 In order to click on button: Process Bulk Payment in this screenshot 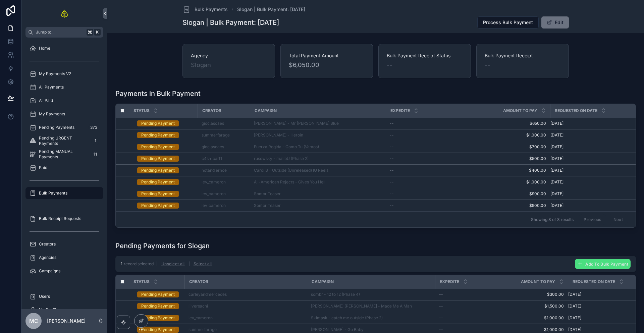, I will do `click(508, 22)`.